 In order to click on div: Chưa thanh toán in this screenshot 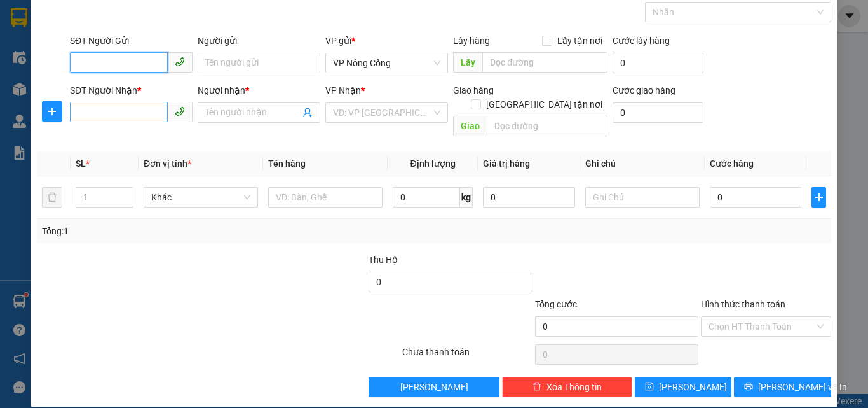, I will do `click(467, 356)`.